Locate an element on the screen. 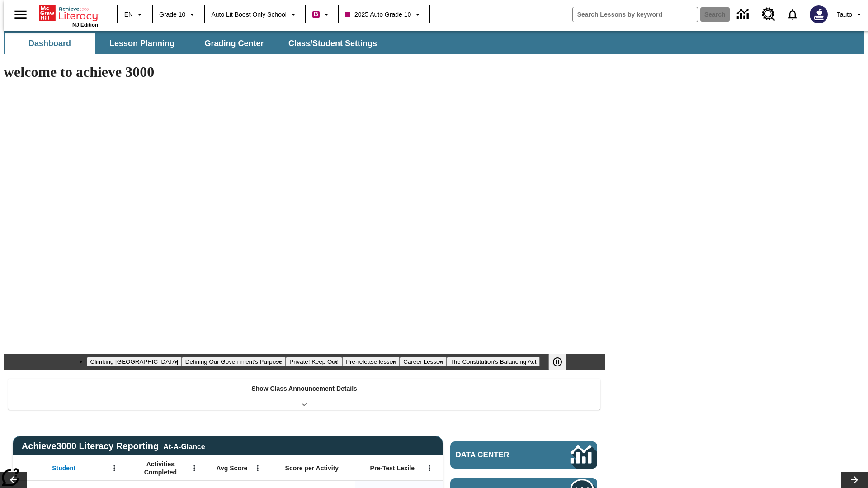  input: search field is located at coordinates (635, 14).